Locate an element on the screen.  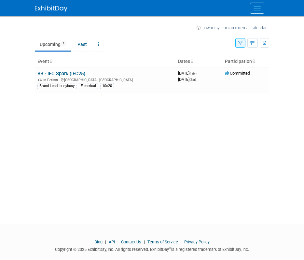
a: Sort by Event Name is located at coordinates (51, 61).